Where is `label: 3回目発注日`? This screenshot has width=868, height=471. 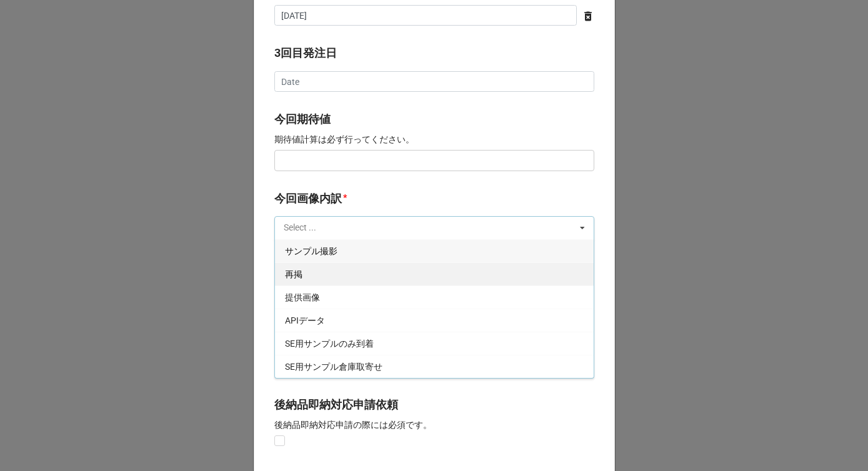 label: 3回目発注日 is located at coordinates (305, 53).